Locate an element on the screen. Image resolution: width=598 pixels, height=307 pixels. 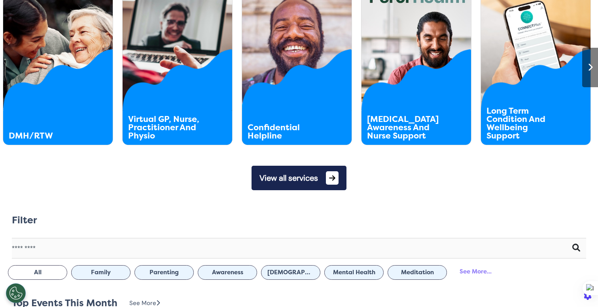
button: Family is located at coordinates (101, 273).